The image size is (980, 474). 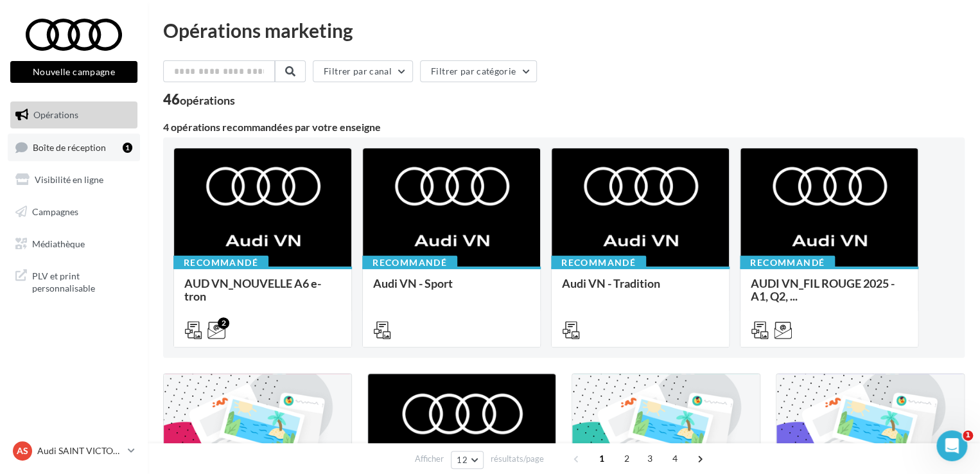 What do you see at coordinates (199, 100) in the screenshot?
I see `div: 46` at bounding box center [199, 100].